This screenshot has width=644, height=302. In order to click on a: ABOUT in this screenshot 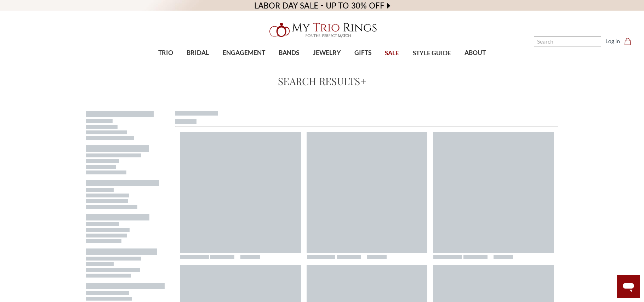, I will do `click(475, 53)`.